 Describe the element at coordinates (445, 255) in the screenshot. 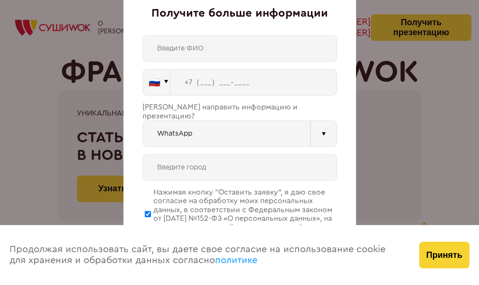

I see `button: Принять` at that location.